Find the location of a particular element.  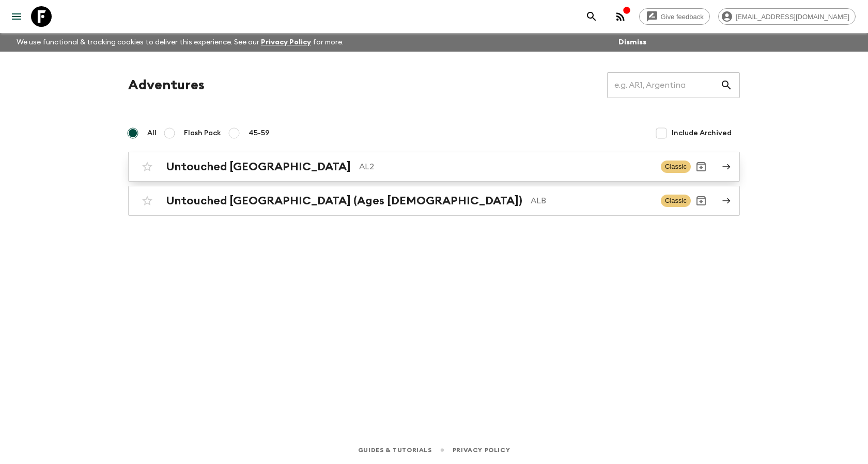

span: Include Archived is located at coordinates (702, 133).